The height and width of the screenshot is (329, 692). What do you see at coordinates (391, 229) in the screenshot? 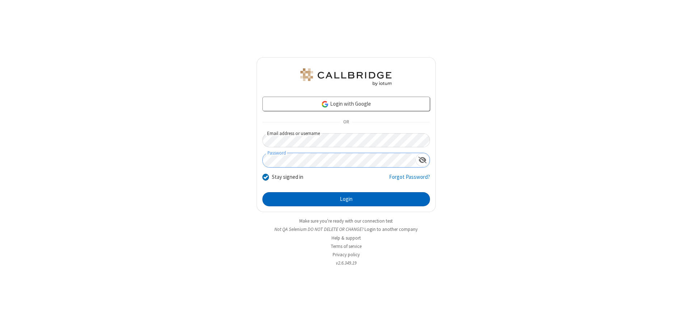
I see `button: Login to another company` at bounding box center [391, 229].